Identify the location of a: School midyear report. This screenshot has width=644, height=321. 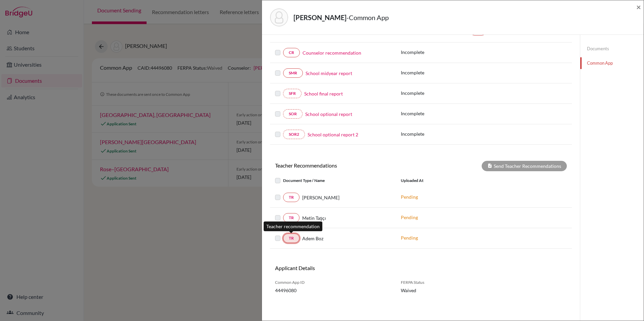
(329, 73).